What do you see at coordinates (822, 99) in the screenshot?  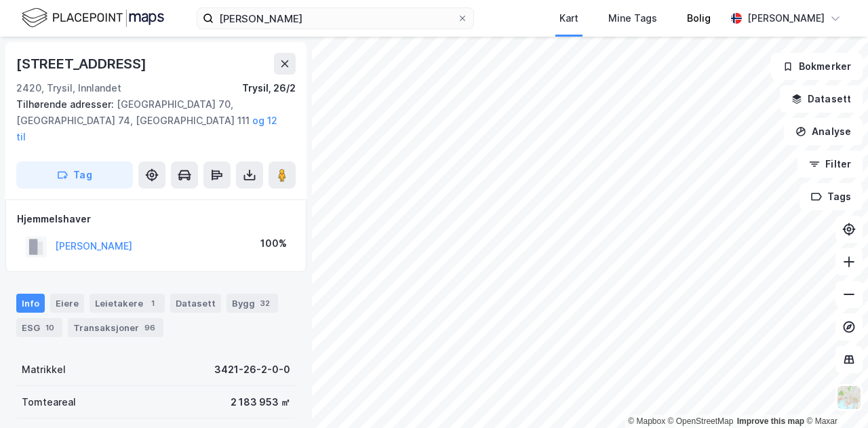 I see `button: Datasett` at bounding box center [822, 99].